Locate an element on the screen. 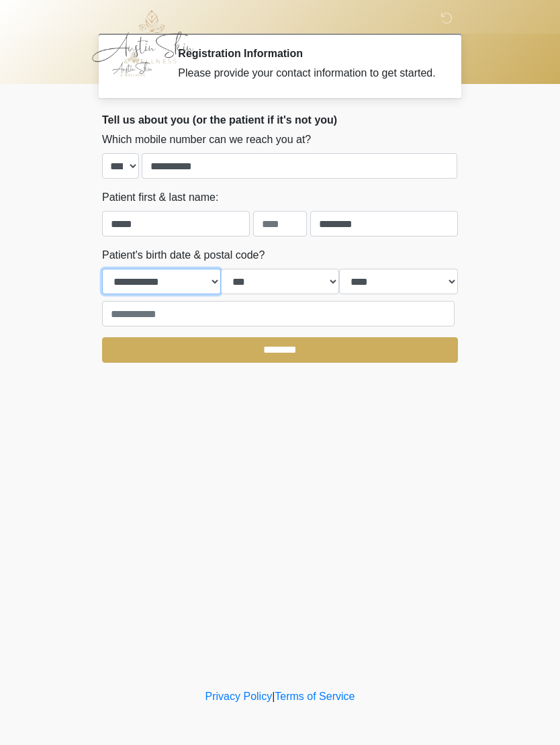 The height and width of the screenshot is (745, 560). img: Austin Skin & Wellness Logo is located at coordinates (148, 37).